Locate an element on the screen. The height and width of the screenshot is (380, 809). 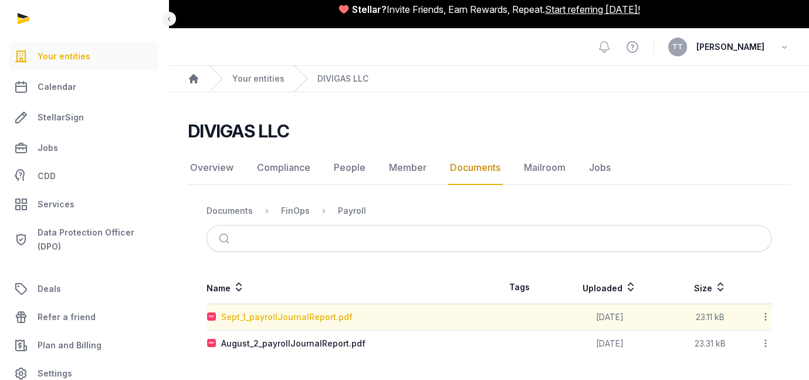
div: Payroll is located at coordinates (352, 211).